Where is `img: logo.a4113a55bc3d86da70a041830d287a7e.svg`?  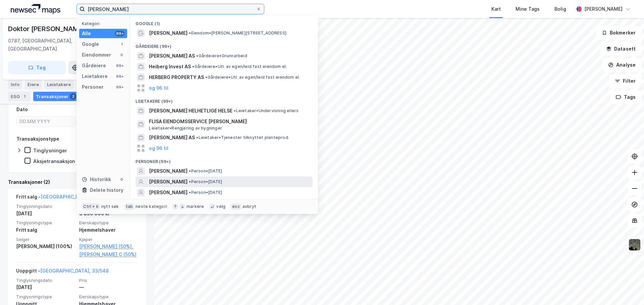 img: logo.a4113a55bc3d86da70a041830d287a7e.svg is located at coordinates (36, 9).